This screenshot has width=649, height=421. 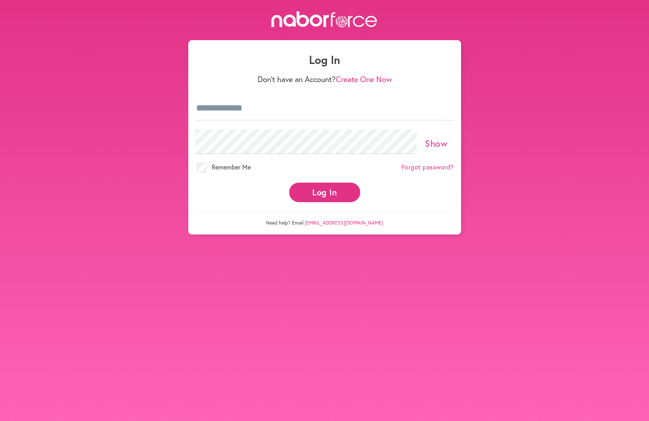 I want to click on a: Forgot password?, so click(x=428, y=167).